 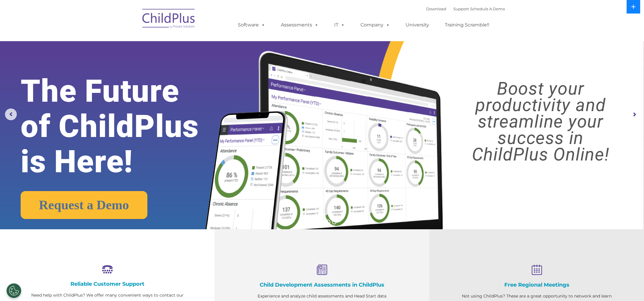 I want to click on span: Last name, so click(x=91, y=41).